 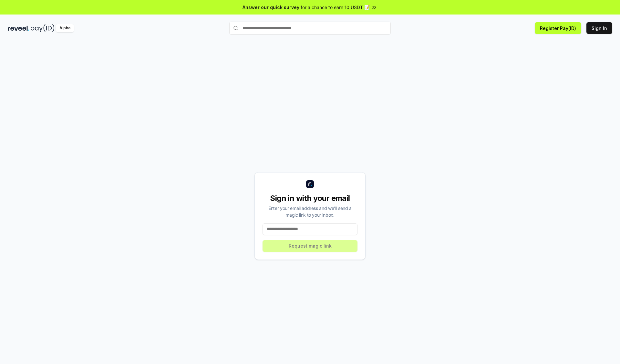 What do you see at coordinates (335, 7) in the screenshot?
I see `span: for a chance to earn 10 USDT 📝` at bounding box center [335, 7].